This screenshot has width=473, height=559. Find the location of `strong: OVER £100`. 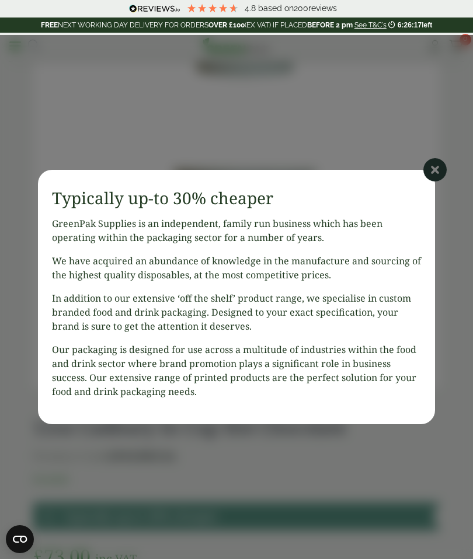

strong: OVER £100 is located at coordinates (227, 25).